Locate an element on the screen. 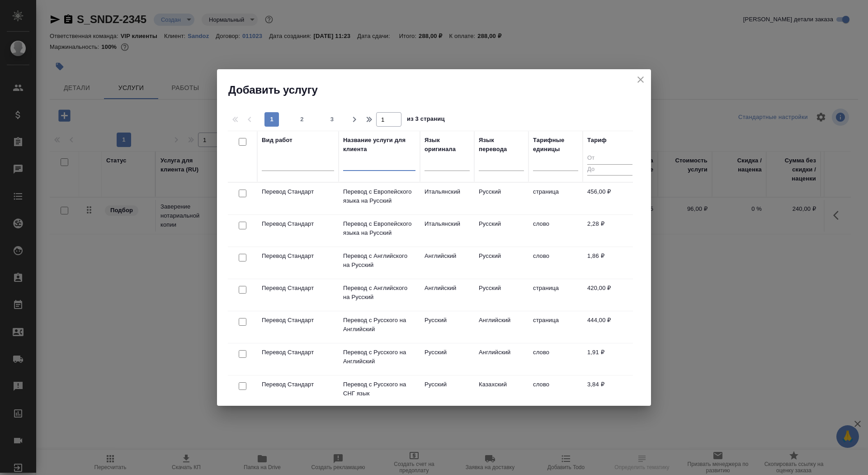  td: 456,00 ₽ is located at coordinates (609, 198).